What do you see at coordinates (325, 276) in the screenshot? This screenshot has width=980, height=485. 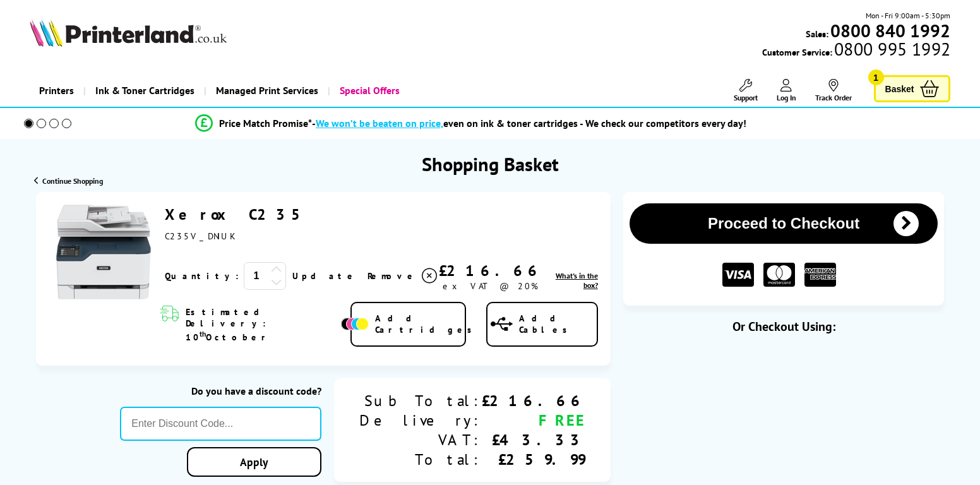 I see `a: Update` at bounding box center [325, 276].